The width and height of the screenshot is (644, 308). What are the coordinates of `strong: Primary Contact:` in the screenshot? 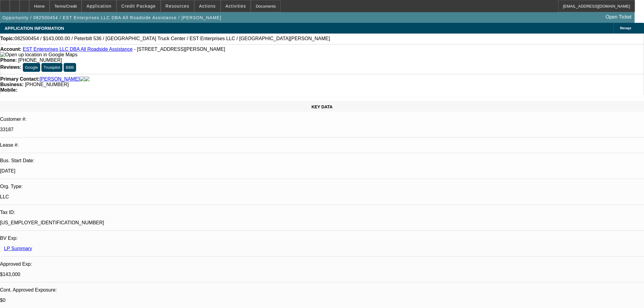 It's located at (20, 79).